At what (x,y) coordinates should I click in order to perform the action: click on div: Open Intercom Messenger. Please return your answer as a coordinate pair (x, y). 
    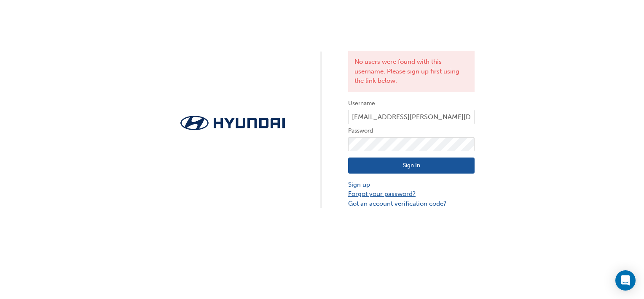
    Looking at the image, I should click on (626, 280).